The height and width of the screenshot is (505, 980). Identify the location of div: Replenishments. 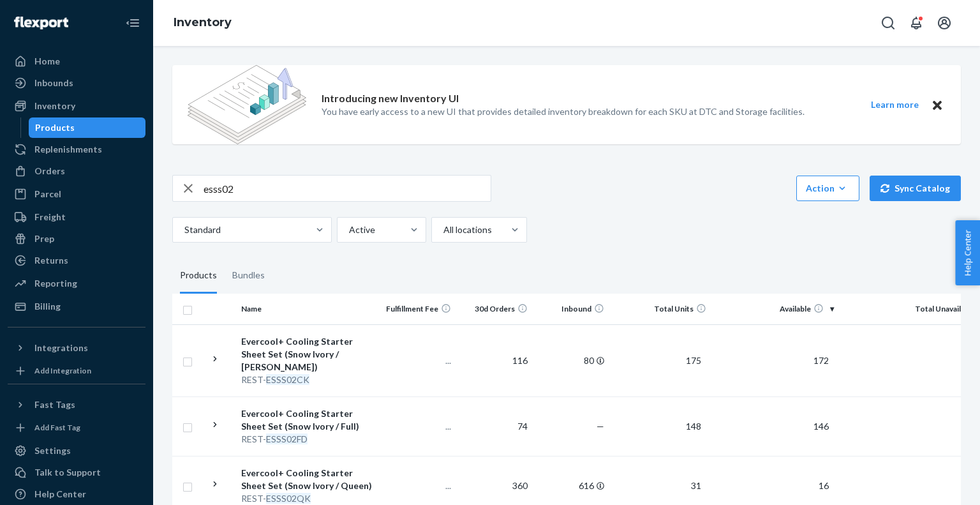
(68, 149).